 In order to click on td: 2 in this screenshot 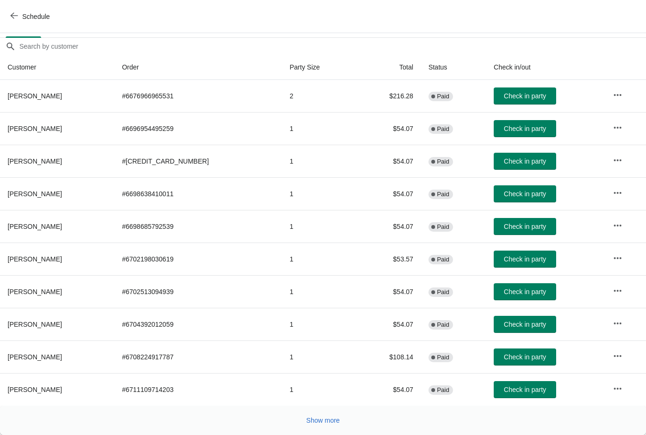, I will do `click(320, 96)`.